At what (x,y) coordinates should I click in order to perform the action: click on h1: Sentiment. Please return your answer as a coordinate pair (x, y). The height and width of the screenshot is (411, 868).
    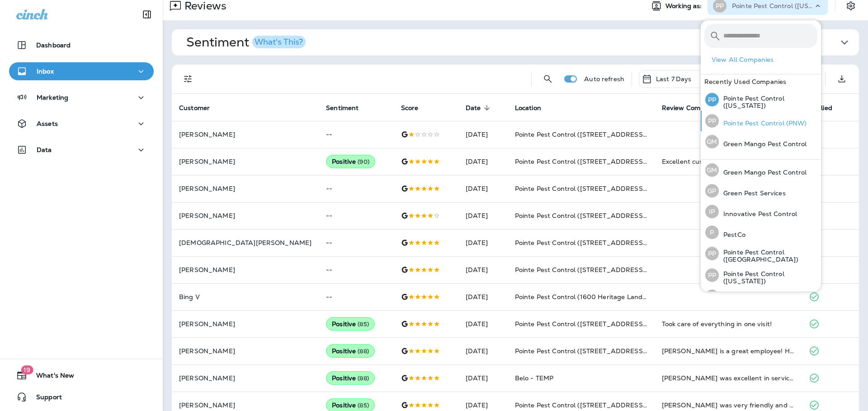
    Looking at the image, I should click on (246, 42).